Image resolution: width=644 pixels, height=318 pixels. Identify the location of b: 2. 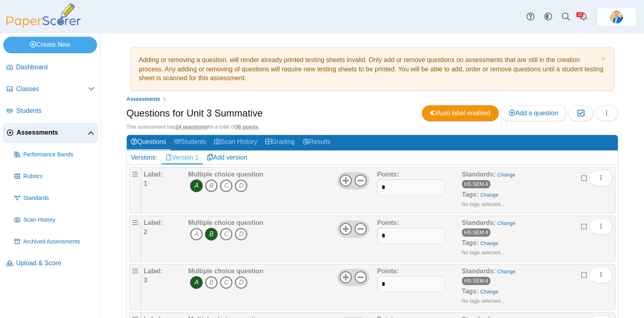
(145, 232).